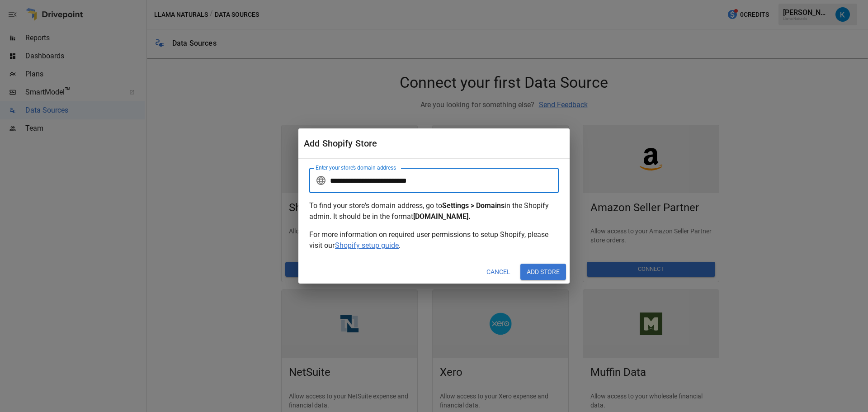  What do you see at coordinates (434, 211) in the screenshot?
I see `p: To find your store's domain address, go to in the Shopify admin. It should be in the format` at bounding box center [434, 211].